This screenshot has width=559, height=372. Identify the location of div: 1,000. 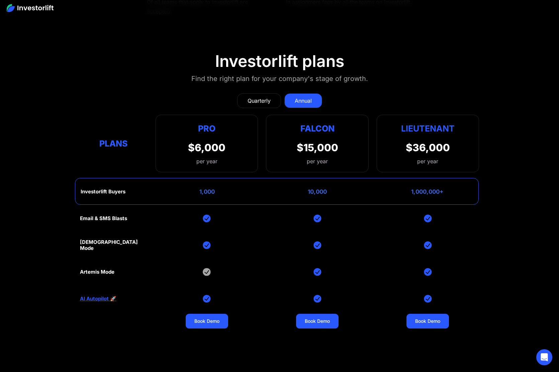
(207, 192).